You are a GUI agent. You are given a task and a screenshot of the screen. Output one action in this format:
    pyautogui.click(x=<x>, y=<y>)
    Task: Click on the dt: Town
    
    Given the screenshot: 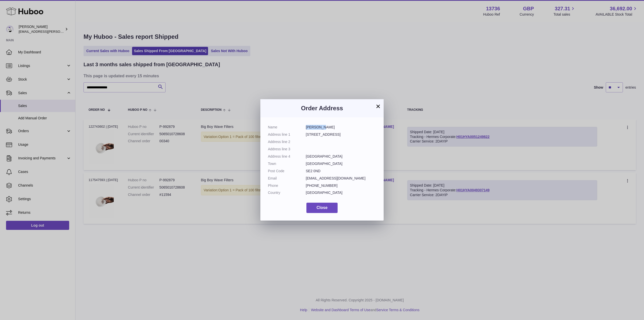 What is the action you would take?
    pyautogui.click(x=287, y=164)
    